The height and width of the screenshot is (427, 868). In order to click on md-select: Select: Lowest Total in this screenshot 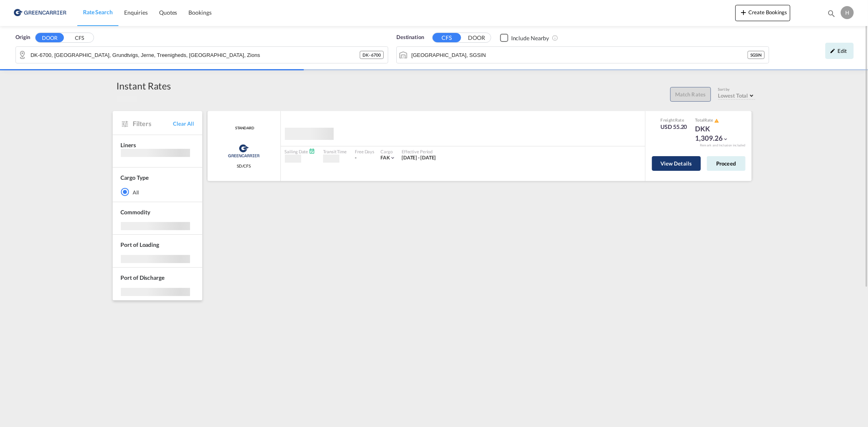, I will do `click(737, 95)`.